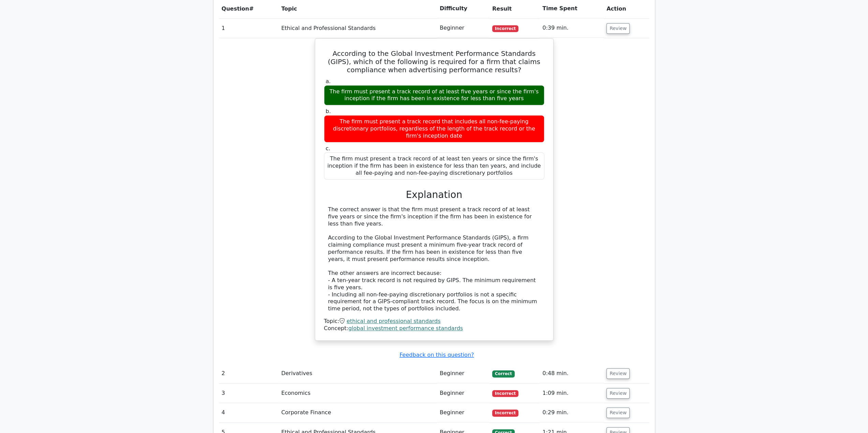 Image resolution: width=868 pixels, height=433 pixels. What do you see at coordinates (393, 321) in the screenshot?
I see `a: ethical and professional standards` at bounding box center [393, 321].